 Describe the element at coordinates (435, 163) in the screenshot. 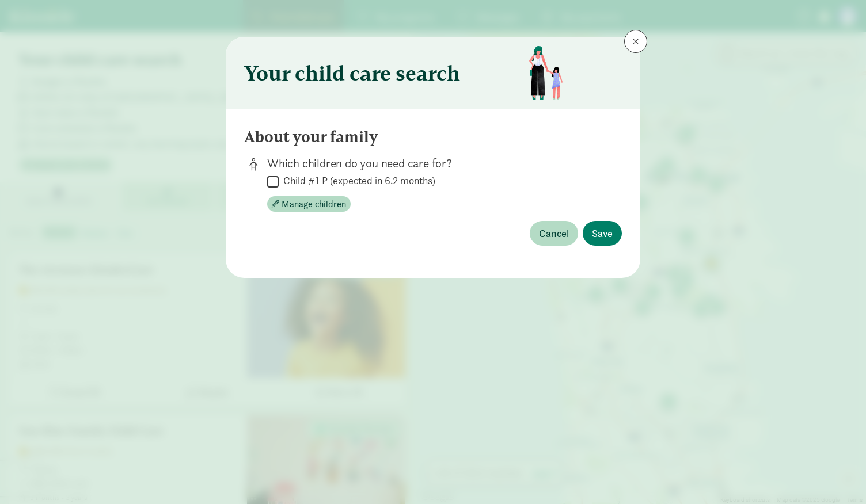

I see `p: Which children do you need care for?` at that location.